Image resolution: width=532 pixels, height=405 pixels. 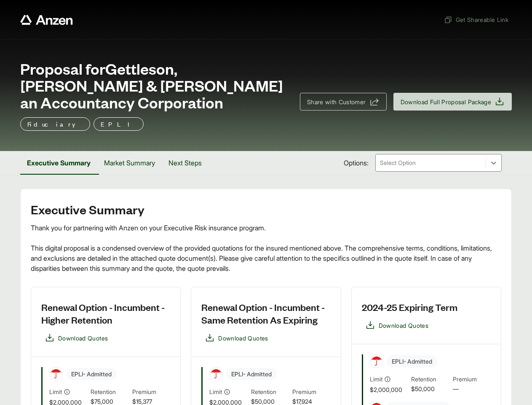 I want to click on h2: Executive Summary, so click(x=266, y=209).